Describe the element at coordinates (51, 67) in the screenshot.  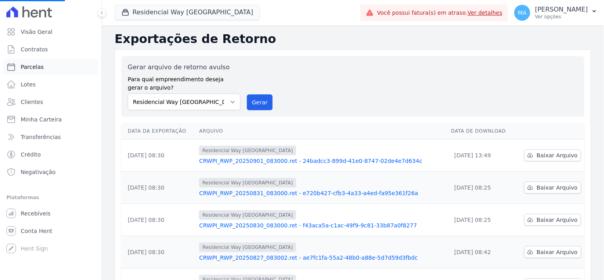
I see `a: Parcelas` at that location.